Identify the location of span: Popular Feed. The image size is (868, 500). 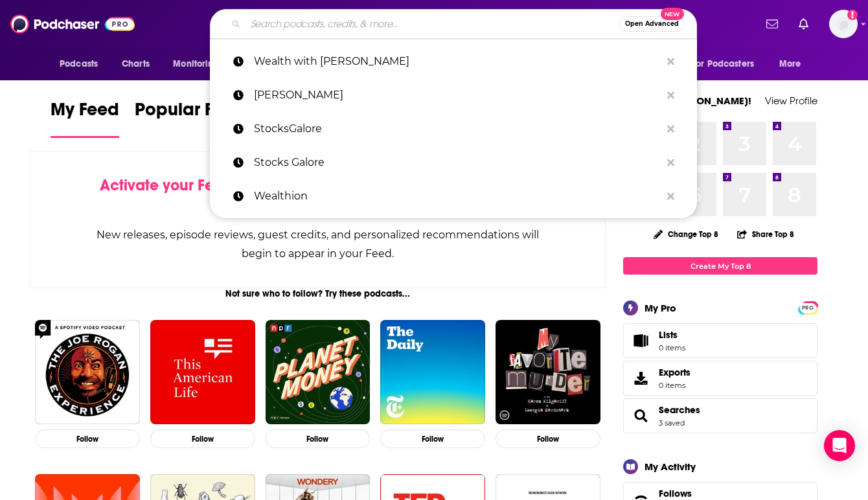
(190, 113).